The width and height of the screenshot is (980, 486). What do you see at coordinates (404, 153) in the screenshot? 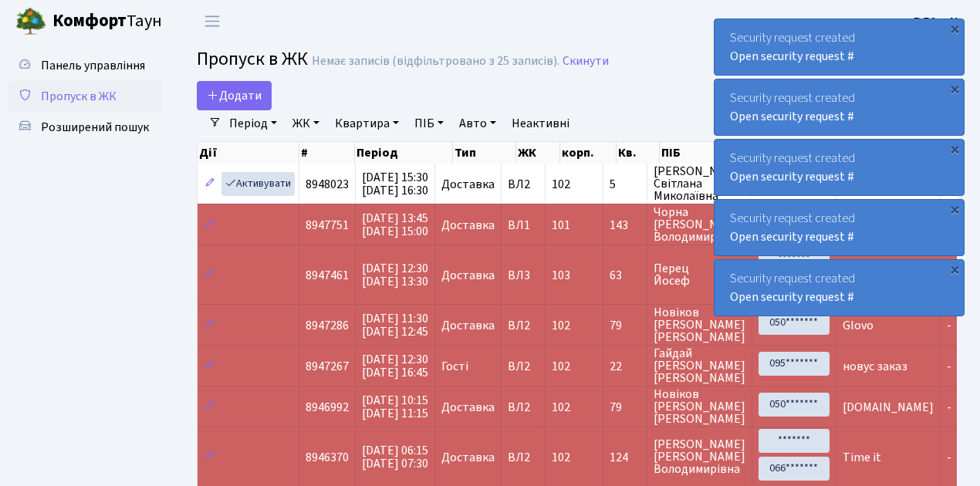
I see `th: Період` at bounding box center [404, 153].